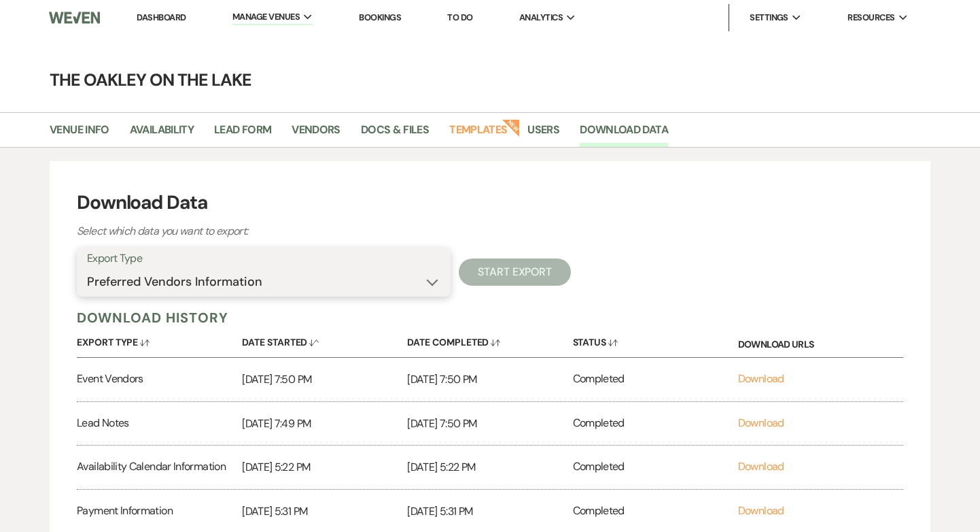 This screenshot has height=532, width=980. Describe the element at coordinates (74, 18) in the screenshot. I see `img: Weven Logo` at that location.